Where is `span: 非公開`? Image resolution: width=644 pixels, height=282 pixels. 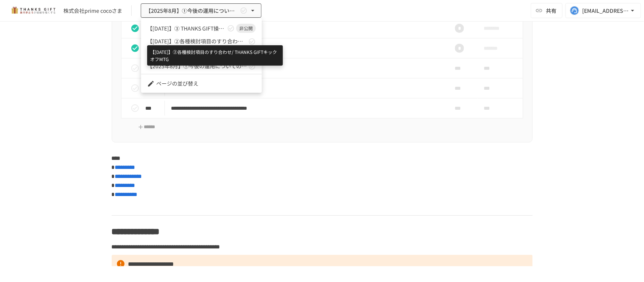 span: 非公開 is located at coordinates (246, 28).